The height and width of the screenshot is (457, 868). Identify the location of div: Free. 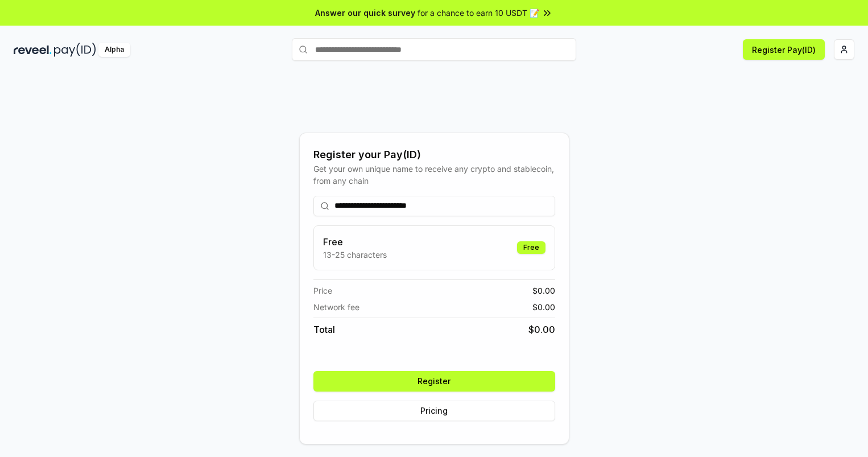
(532, 247).